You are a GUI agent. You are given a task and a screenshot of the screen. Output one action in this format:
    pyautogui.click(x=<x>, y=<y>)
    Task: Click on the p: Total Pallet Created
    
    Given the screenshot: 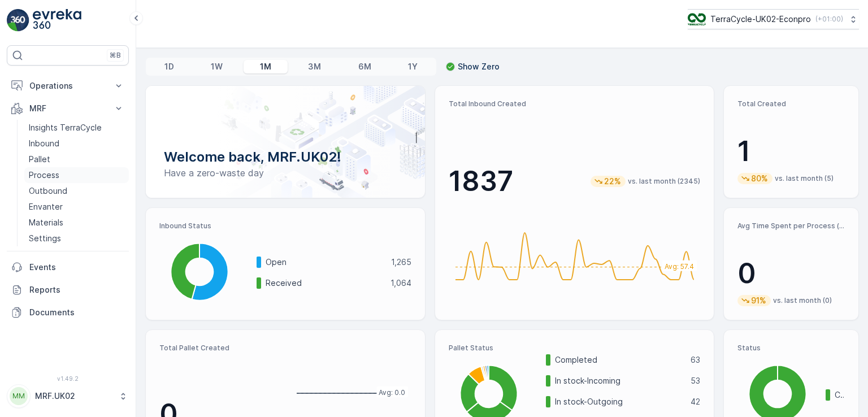 What is the action you would take?
    pyautogui.click(x=219, y=348)
    